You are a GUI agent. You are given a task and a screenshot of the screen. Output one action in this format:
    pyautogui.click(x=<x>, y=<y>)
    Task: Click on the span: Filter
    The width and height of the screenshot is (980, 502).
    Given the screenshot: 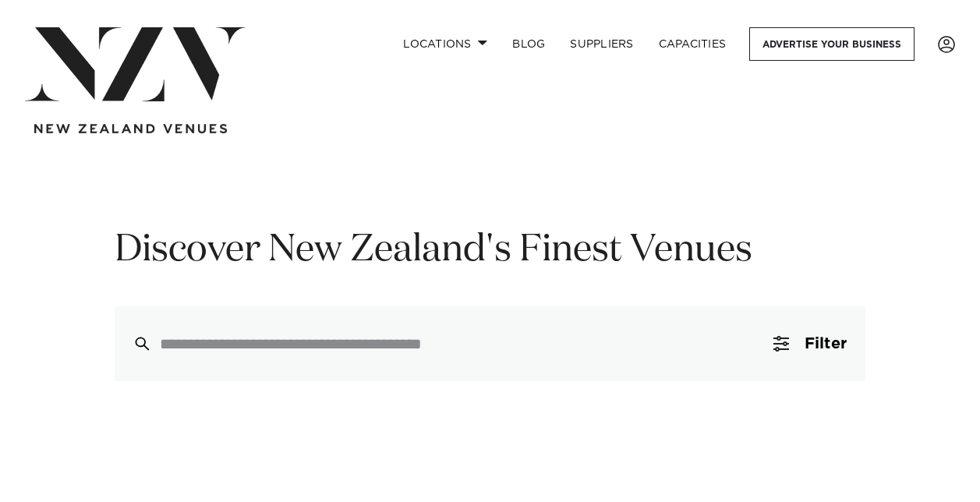 What is the action you would take?
    pyautogui.click(x=825, y=344)
    